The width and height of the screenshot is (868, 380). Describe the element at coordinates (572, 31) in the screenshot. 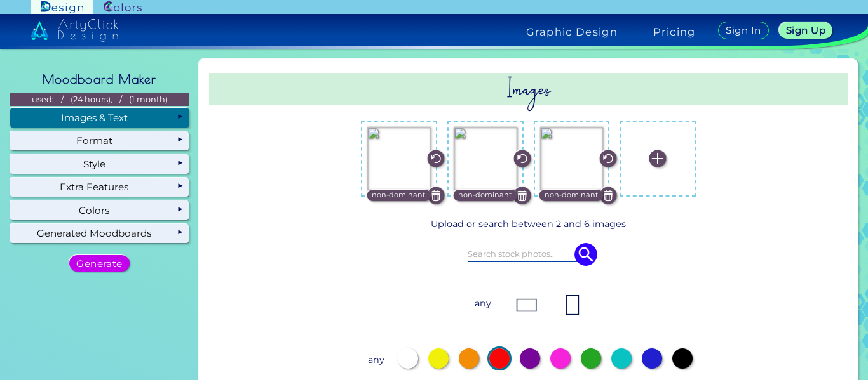

I see `h4: Graphic Design` at that location.